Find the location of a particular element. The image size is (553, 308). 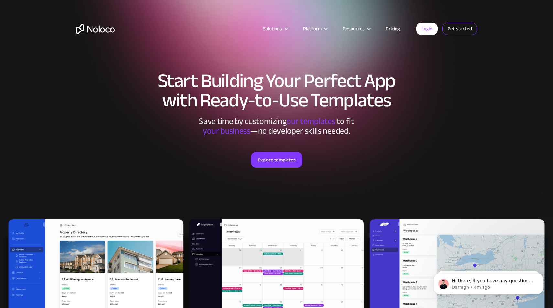

a: Pricing is located at coordinates (393, 29).